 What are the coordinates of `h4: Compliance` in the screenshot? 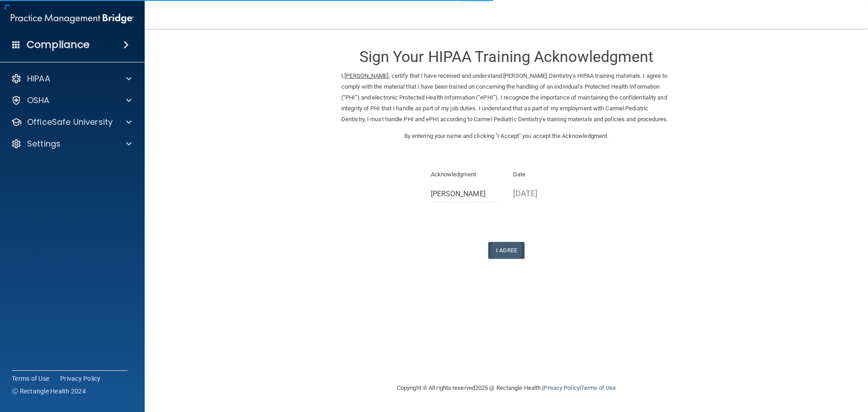 It's located at (58, 45).